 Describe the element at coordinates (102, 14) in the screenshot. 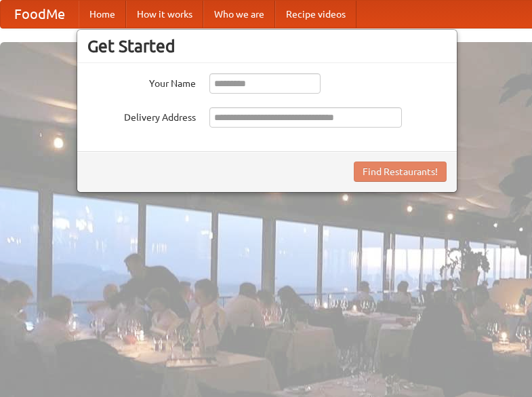

I see `a: Home` at that location.